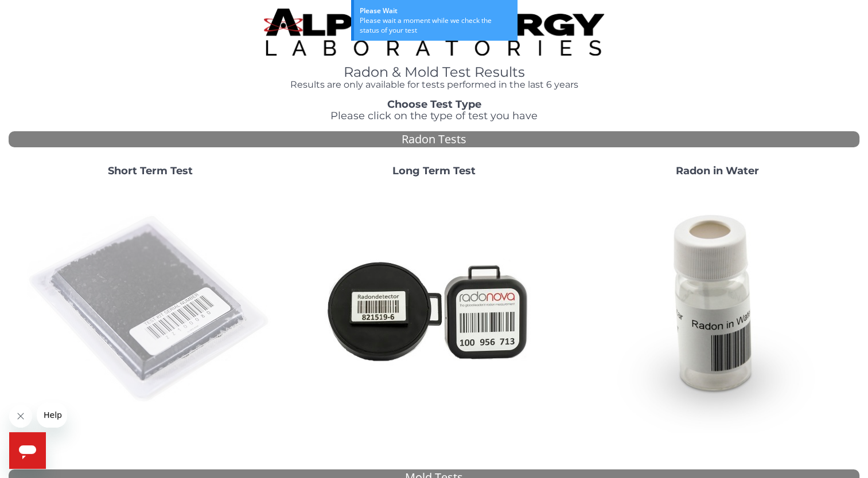  Describe the element at coordinates (434, 32) in the screenshot. I see `img: TightCrop.jpg` at that location.